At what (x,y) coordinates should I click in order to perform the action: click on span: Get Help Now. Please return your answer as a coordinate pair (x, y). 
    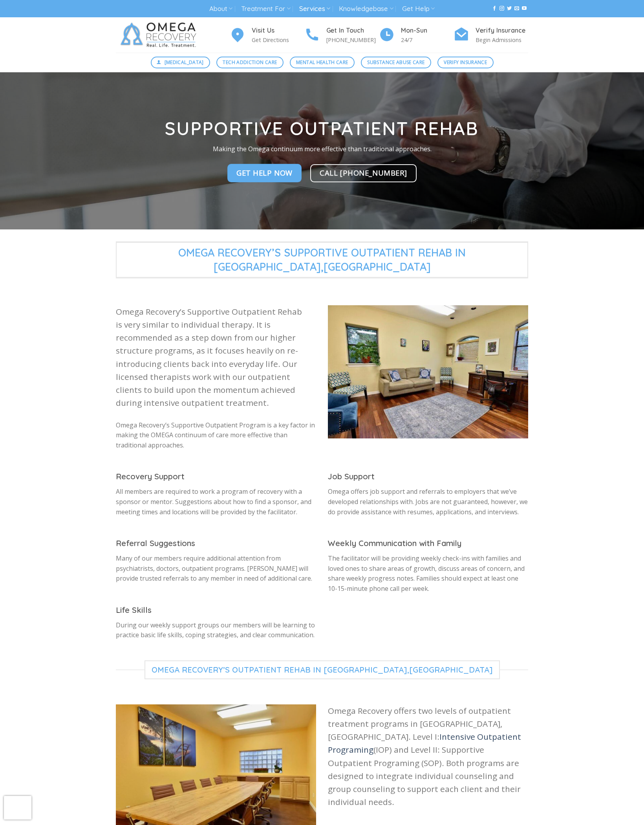
    Looking at the image, I should click on (264, 173).